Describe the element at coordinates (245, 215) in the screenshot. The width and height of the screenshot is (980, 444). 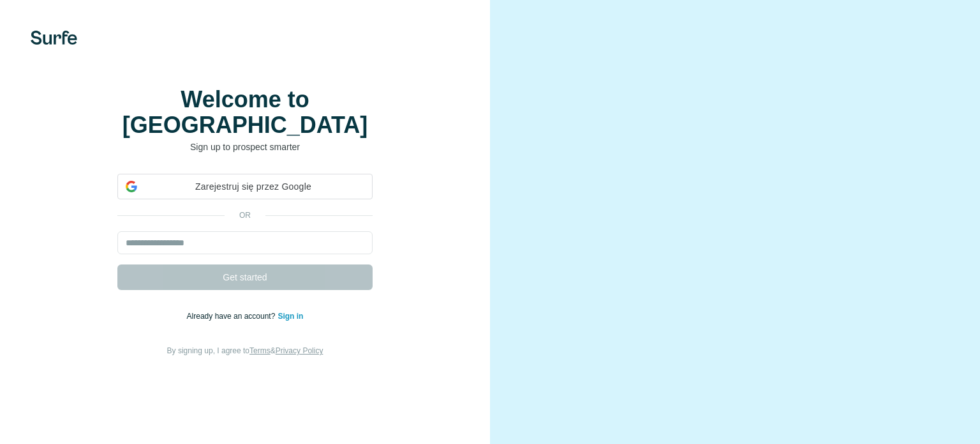
I see `p: or` at that location.